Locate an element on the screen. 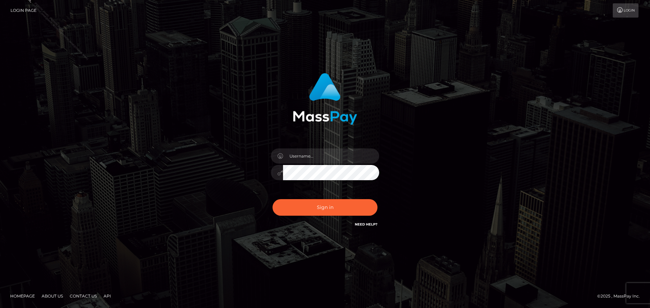  a: Login is located at coordinates (625, 10).